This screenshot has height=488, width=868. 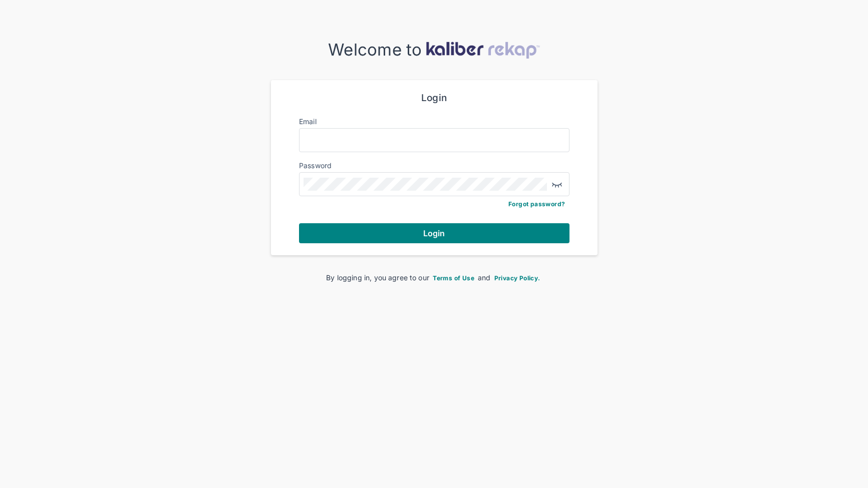 What do you see at coordinates (453, 278) in the screenshot?
I see `span: Terms of Use` at bounding box center [453, 278].